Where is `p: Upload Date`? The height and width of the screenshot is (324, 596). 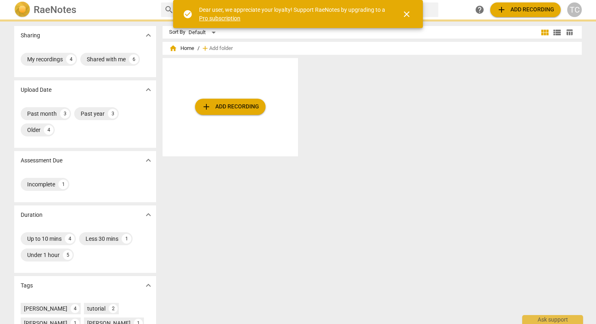 p: Upload Date is located at coordinates (36, 90).